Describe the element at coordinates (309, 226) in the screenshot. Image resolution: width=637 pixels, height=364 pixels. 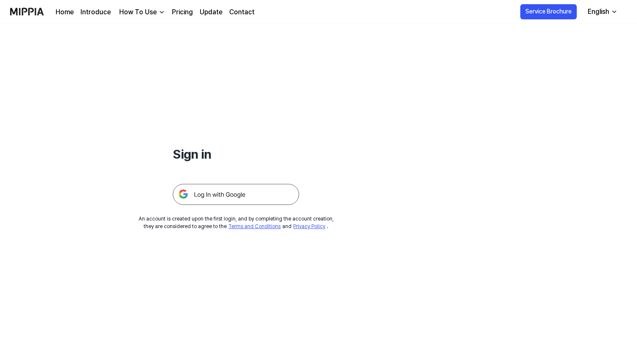
I see `a: Privacy Policy` at that location.